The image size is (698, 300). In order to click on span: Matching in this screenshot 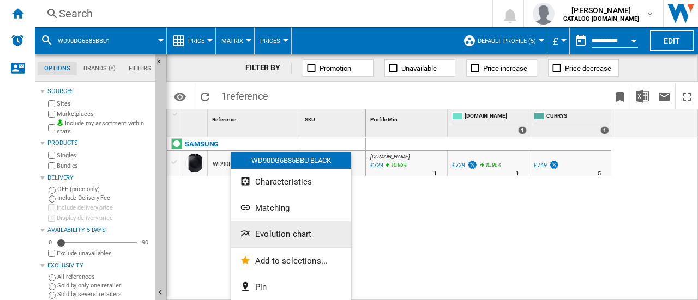, I will do `click(272, 208)`.